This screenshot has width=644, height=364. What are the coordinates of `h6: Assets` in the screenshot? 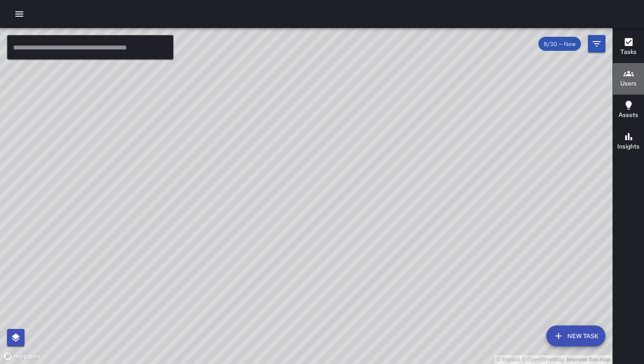 It's located at (628, 115).